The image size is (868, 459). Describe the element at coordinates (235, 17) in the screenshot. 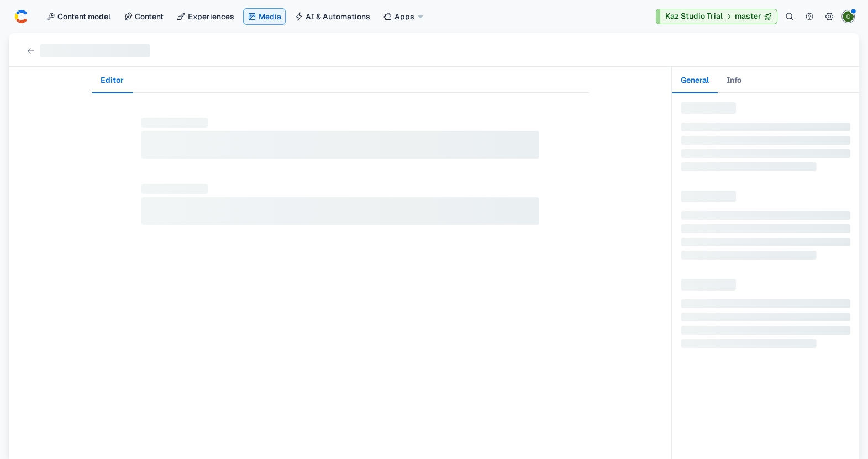

I see `div: Main Navigation` at that location.